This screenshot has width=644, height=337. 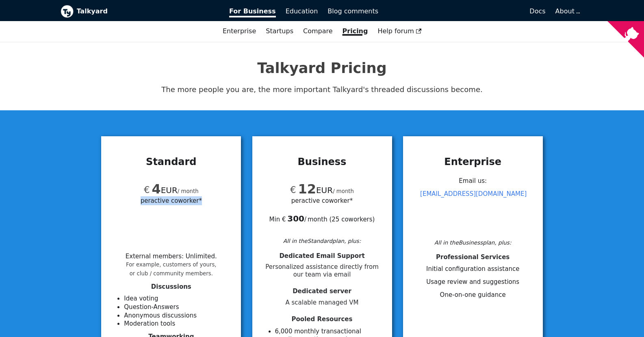 What do you see at coordinates (400, 31) in the screenshot?
I see `a: Help forum` at bounding box center [400, 31].